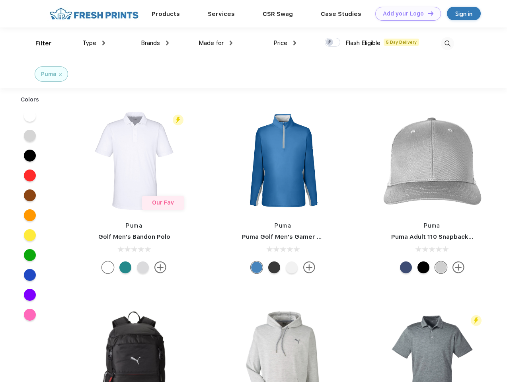  Describe the element at coordinates (143, 268) in the screenshot. I see `div: High Rise` at that location.